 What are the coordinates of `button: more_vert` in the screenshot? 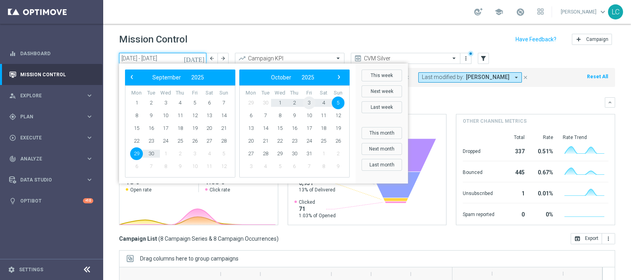 It's located at (609, 239).